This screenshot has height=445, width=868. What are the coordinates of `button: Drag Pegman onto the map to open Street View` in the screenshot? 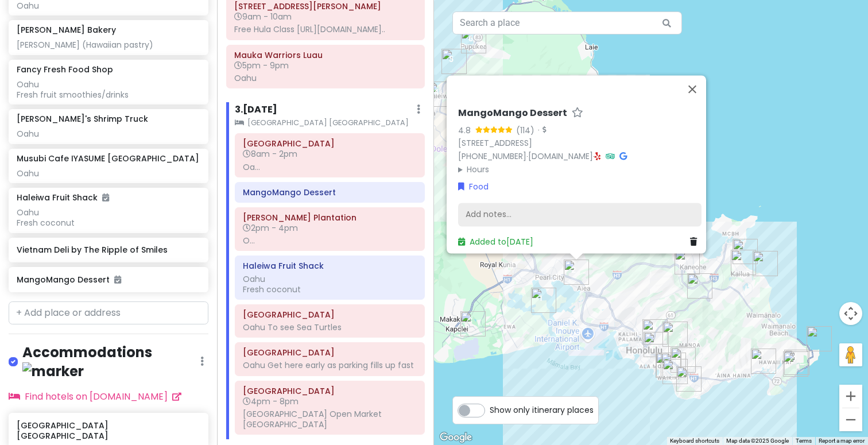 It's located at (851, 355).